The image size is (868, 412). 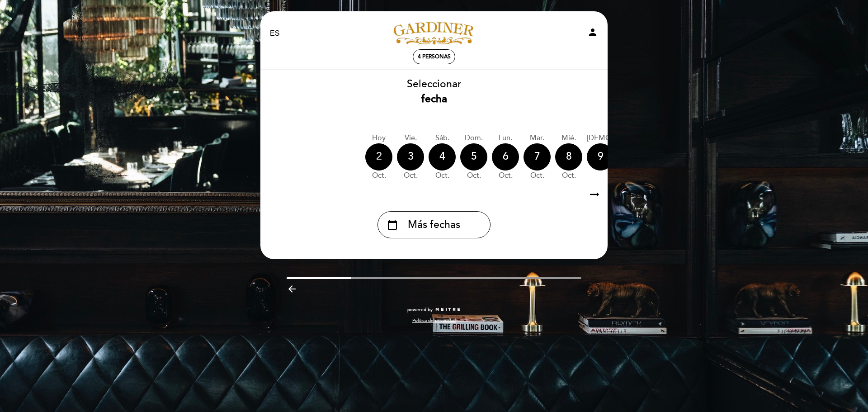 What do you see at coordinates (420, 310) in the screenshot?
I see `span: powered by` at bounding box center [420, 310].